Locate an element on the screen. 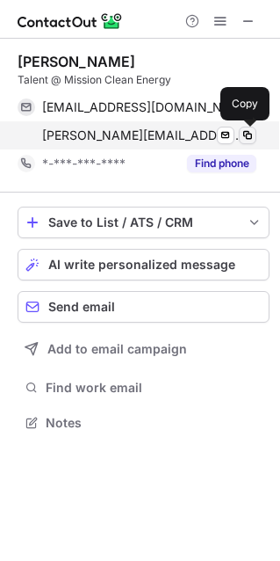 This screenshot has height=561, width=280. span: Add to email campaign is located at coordinates (117, 349).